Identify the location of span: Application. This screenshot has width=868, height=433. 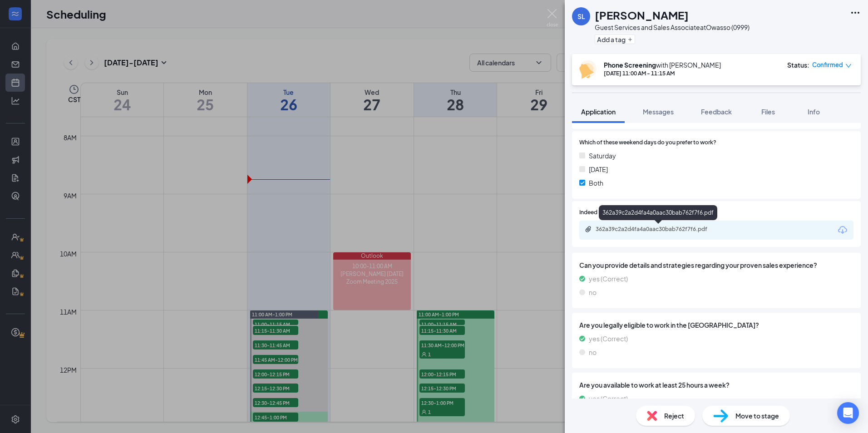
(598, 112).